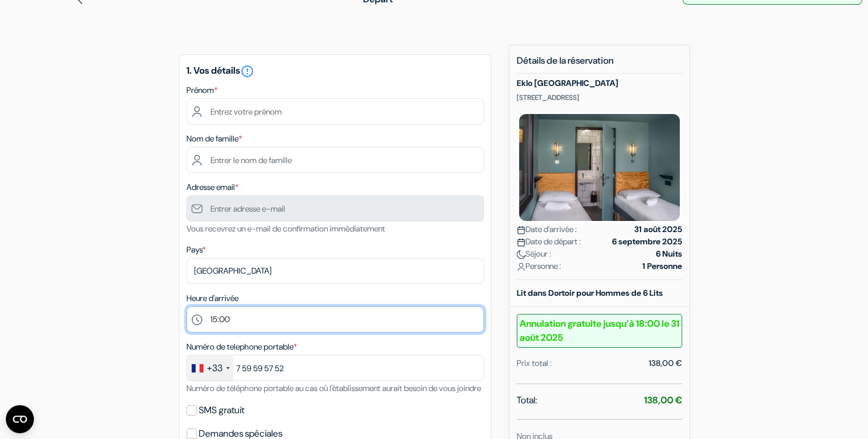 The image size is (868, 439). I want to click on input: Entrez votre prénom, so click(335, 110).